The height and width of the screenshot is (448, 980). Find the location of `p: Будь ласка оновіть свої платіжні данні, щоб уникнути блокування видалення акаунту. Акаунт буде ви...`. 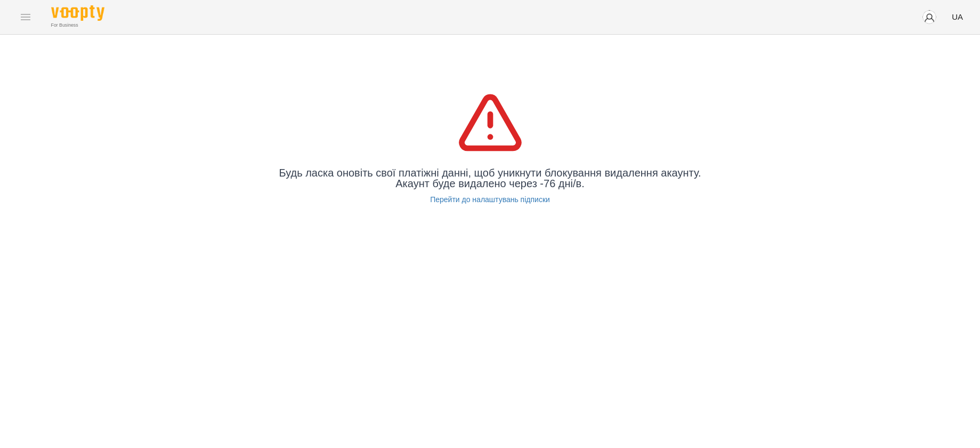

p: Будь ласка оновіть свої платіжні данні, щоб уникнути блокування видалення акаунту. Акаунт буде ви... is located at coordinates (490, 179).